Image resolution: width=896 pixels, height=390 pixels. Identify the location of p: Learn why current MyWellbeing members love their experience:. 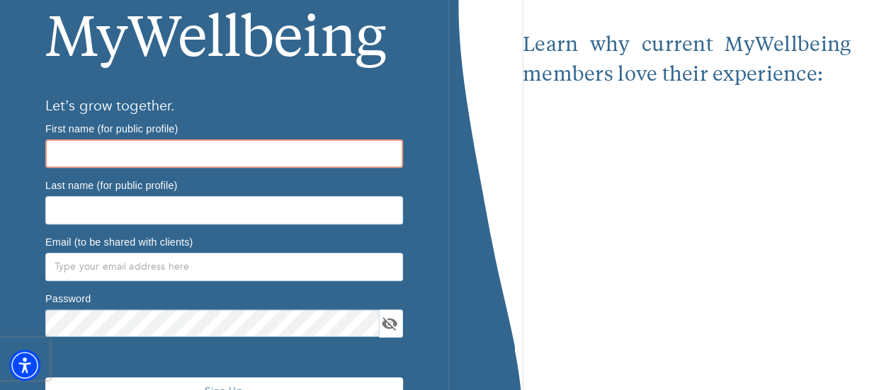
(686, 61).